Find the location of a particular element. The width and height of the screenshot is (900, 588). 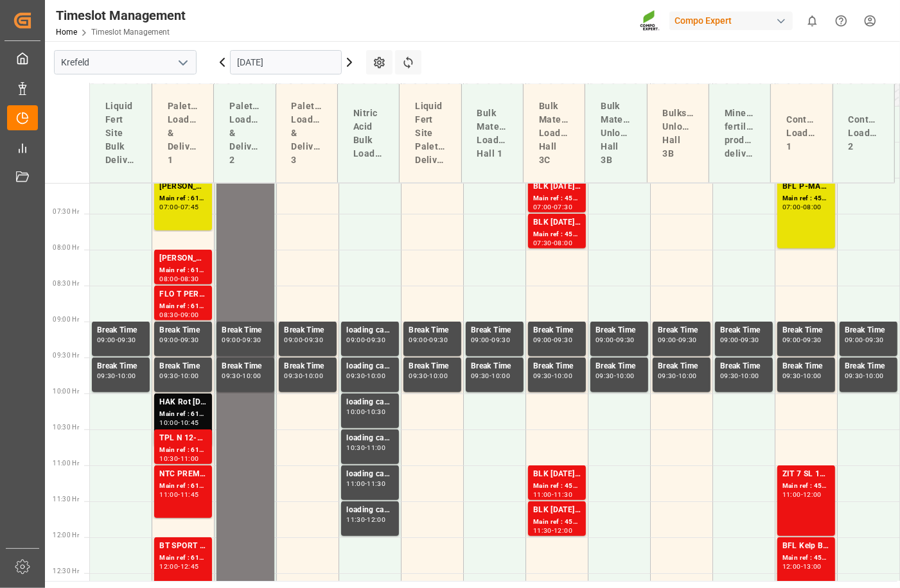

div: 07:45 is located at coordinates (190, 207).